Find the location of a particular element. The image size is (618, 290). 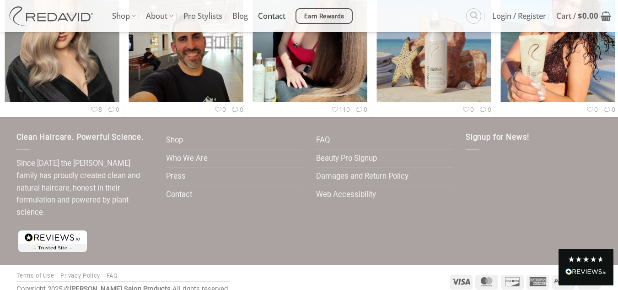

a: Search is located at coordinates (474, 16).